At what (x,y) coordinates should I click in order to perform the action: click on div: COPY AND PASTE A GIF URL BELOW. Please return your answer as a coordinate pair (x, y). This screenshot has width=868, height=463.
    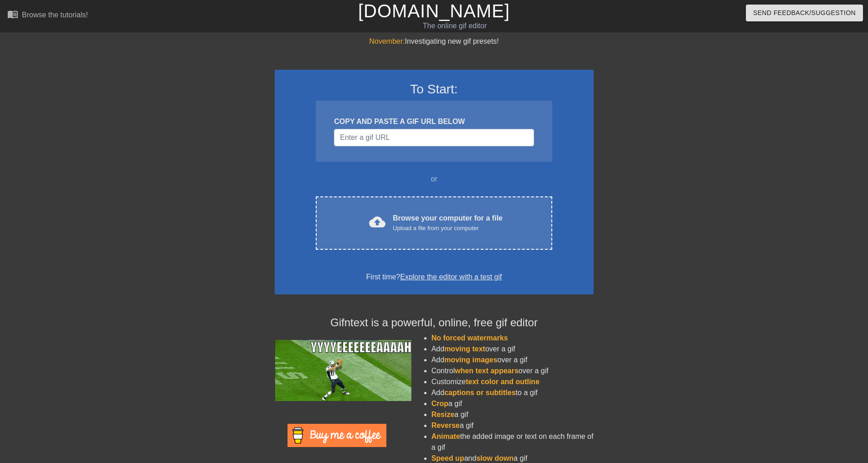
    Looking at the image, I should click on (434, 122).